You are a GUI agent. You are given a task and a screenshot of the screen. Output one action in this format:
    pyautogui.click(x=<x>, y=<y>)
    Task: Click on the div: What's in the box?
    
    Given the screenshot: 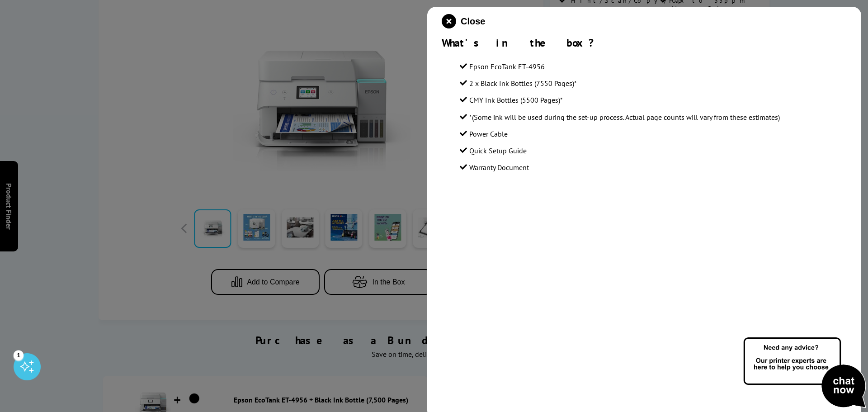 What is the action you would take?
    pyautogui.click(x=644, y=43)
    